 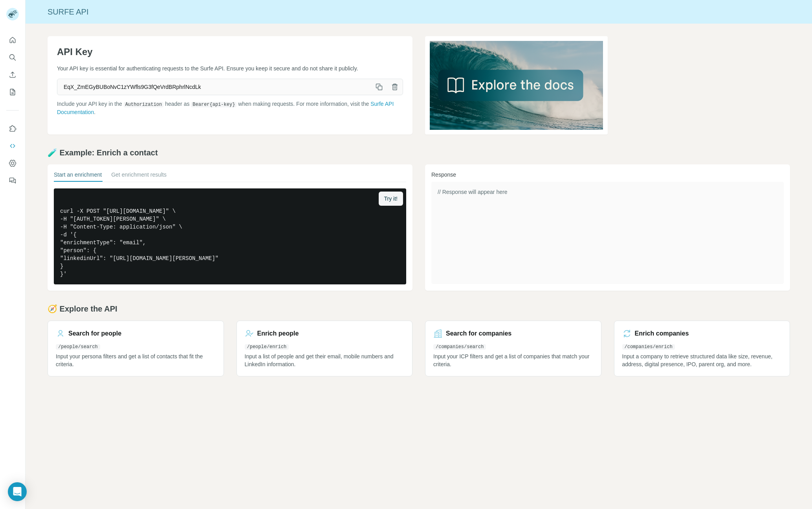 I want to click on a: Enrich companies/companies/enrichInput a company to retrieve structured data like size, revenue, ..., so click(x=702, y=348).